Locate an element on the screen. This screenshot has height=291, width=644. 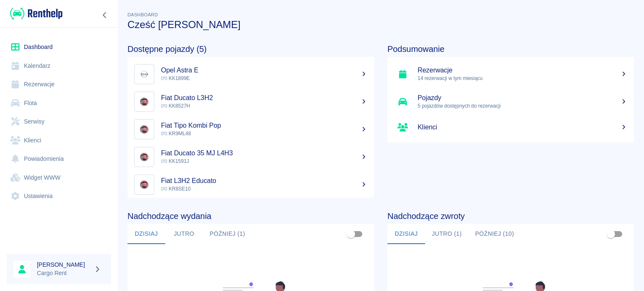
a: Rezerwacje14 rezerwacji w tym miesiącu is located at coordinates (510, 74).